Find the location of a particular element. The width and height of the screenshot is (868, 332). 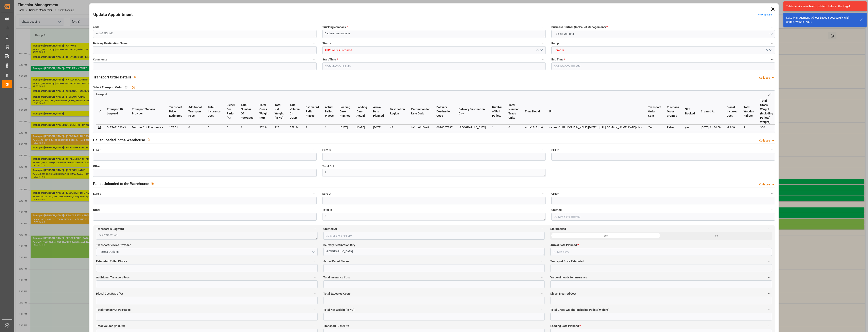

textarea: 0c97e31020a3 is located at coordinates (207, 236).